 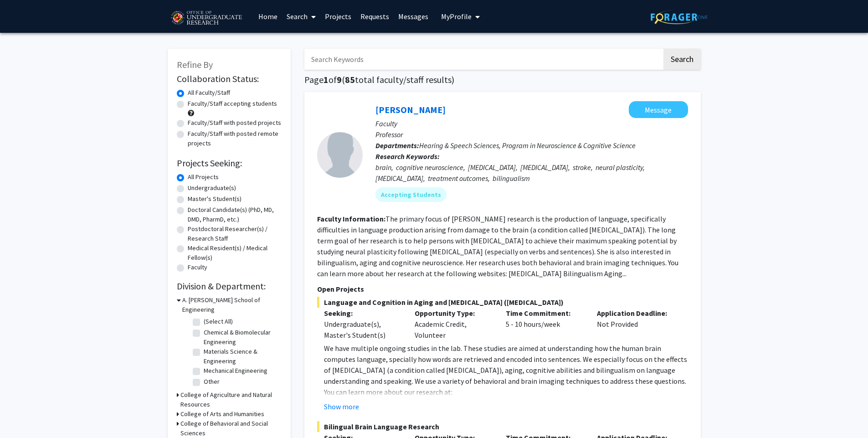 I want to click on p: Professor, so click(x=532, y=134).